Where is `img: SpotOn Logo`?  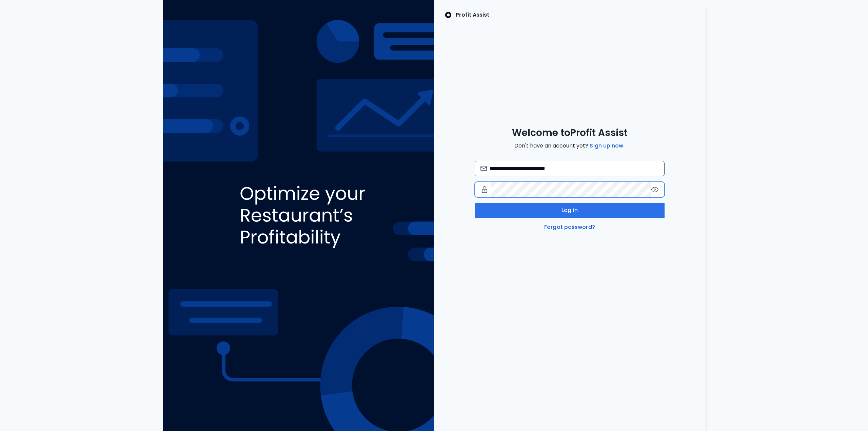 img: SpotOn Logo is located at coordinates (448, 15).